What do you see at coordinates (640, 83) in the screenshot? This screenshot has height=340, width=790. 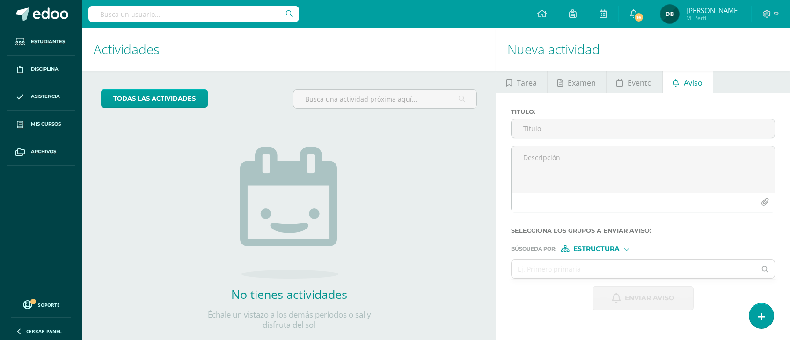 I see `span: Evento` at bounding box center [640, 83].